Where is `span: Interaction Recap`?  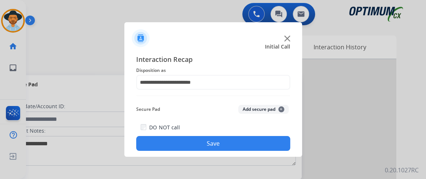 span: Interaction Recap is located at coordinates (213, 60).